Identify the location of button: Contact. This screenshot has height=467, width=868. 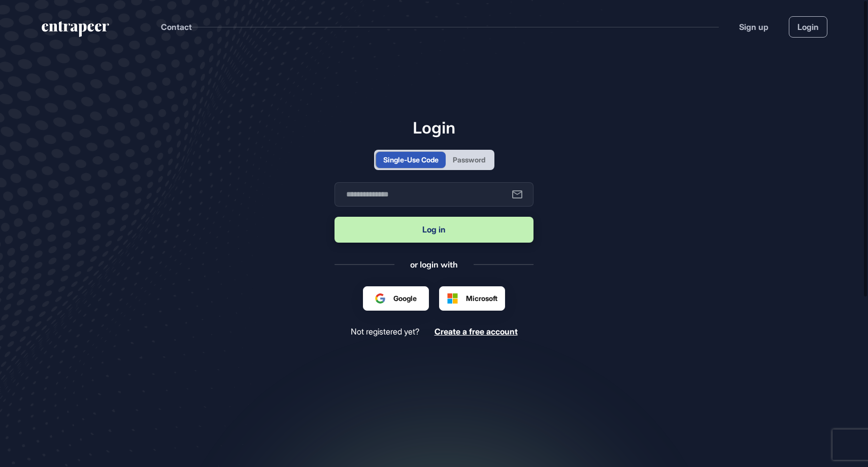
(176, 27).